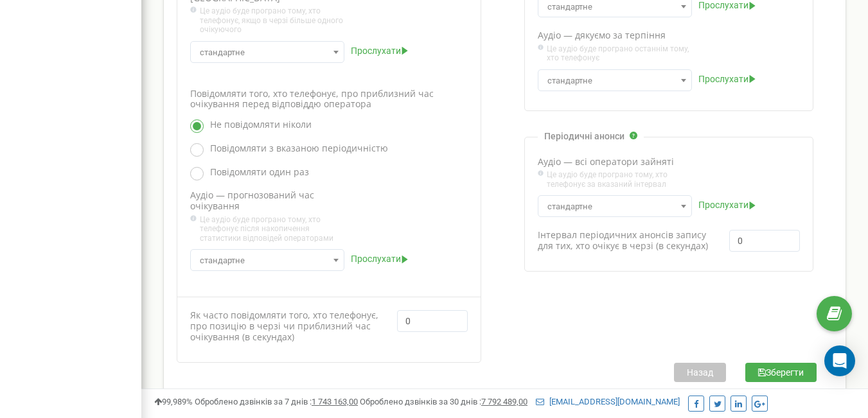 This screenshot has width=868, height=418. Describe the element at coordinates (287, 326) in the screenshot. I see `label: Як часто повідомляти того, хто телефонує, про позицію в черзі чи приблизний час очікування (в сек...` at that location.